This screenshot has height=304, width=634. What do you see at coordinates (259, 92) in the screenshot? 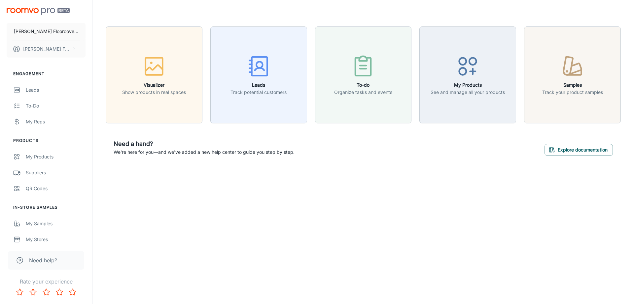
I see `p: Track potential customers` at bounding box center [259, 92].